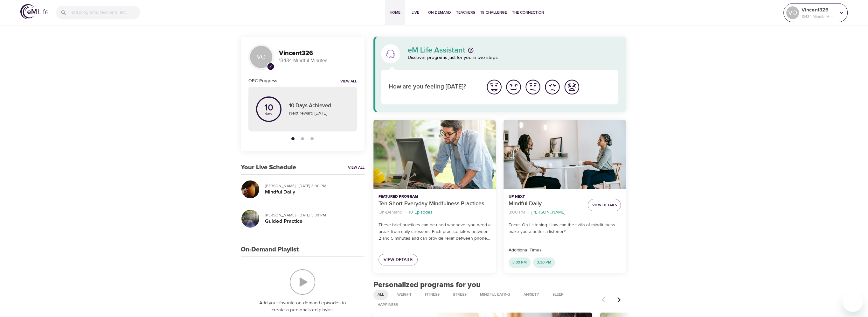 This screenshot has height=317, width=868. I want to click on span: Weight, so click(404, 294).